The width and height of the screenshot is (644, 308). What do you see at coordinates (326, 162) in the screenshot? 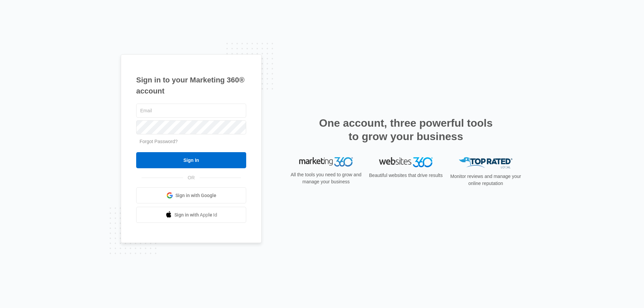
I see `img: Marketing 360` at bounding box center [326, 162].